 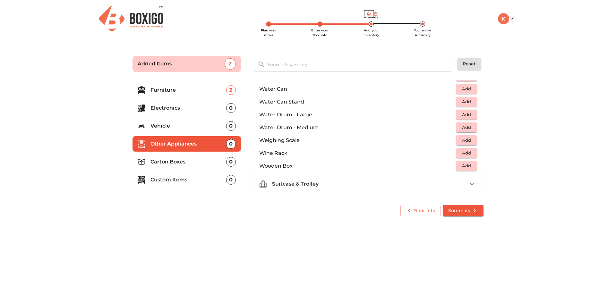 What do you see at coordinates (420, 211) in the screenshot?
I see `button: Floor Info` at bounding box center [420, 211].